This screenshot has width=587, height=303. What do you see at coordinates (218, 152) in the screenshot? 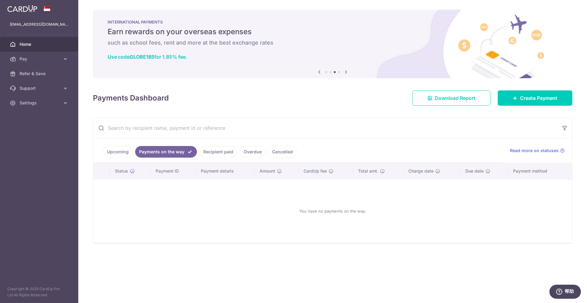
I see `a: Recipient paid` at bounding box center [218, 152].